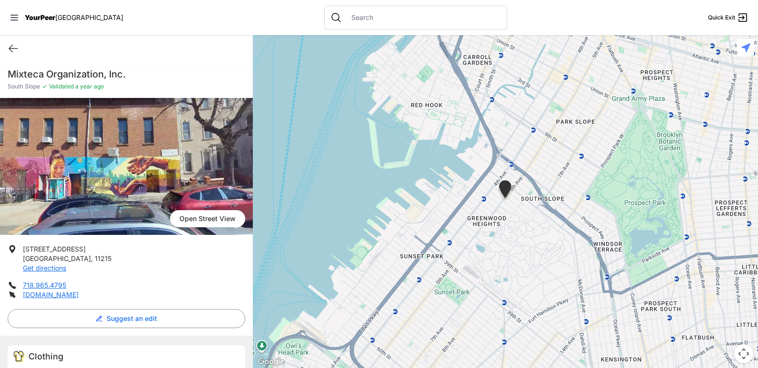 The width and height of the screenshot is (758, 368). I want to click on img: Google, so click(271, 362).